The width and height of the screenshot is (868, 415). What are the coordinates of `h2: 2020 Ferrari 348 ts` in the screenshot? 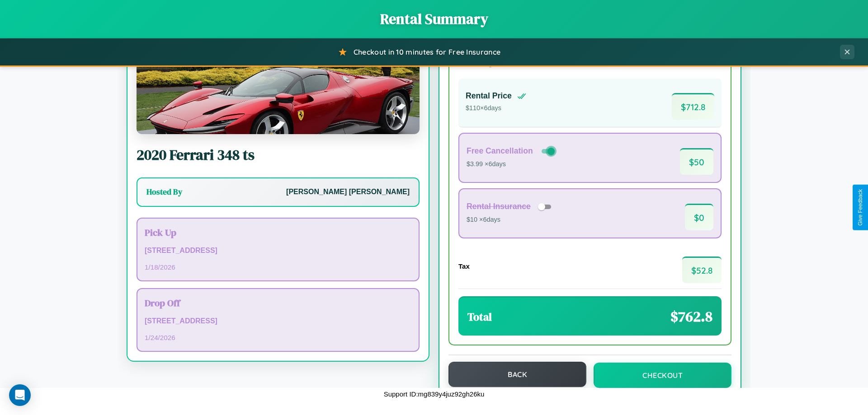 It's located at (278, 155).